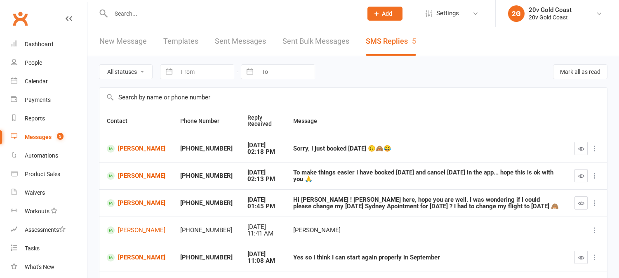  I want to click on a: Assessments, so click(49, 230).